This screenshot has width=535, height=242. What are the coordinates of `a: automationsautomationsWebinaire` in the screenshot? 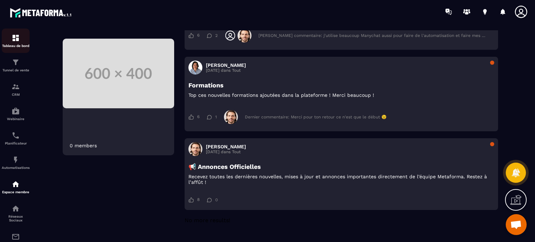 It's located at (16, 114).